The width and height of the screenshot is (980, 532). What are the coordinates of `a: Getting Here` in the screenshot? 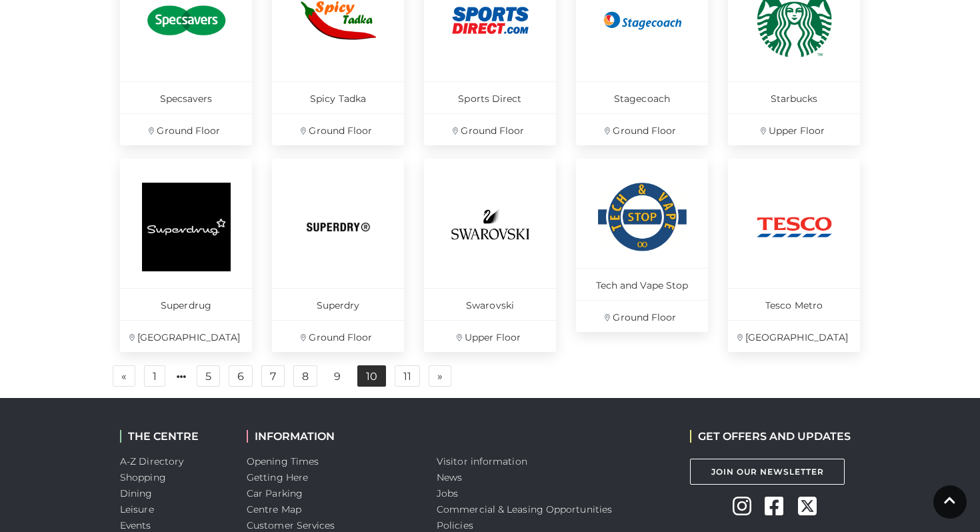 It's located at (277, 477).